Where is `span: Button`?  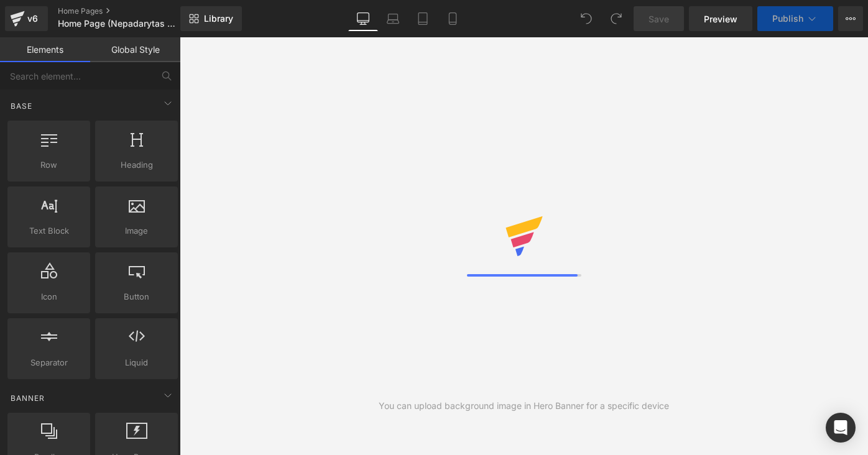 span: Button is located at coordinates (136, 297).